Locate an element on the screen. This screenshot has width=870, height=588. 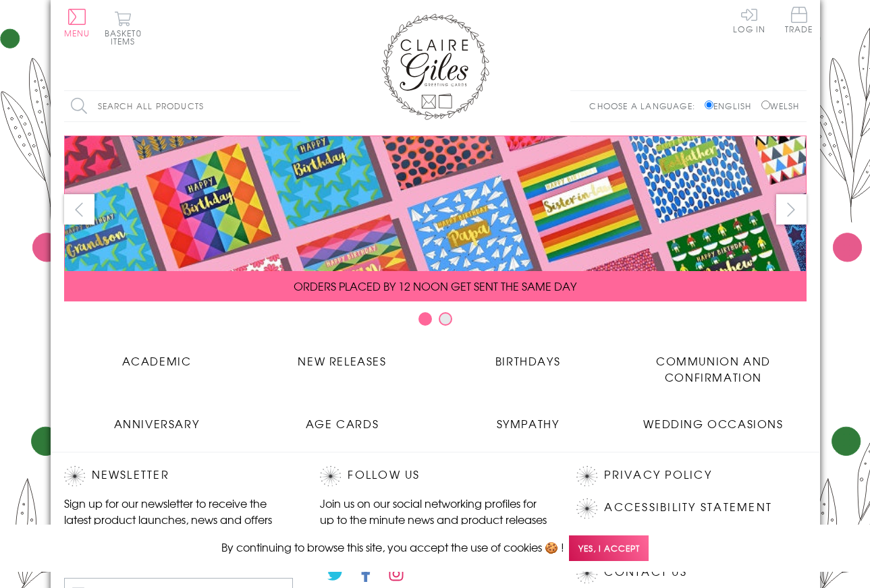
button: next is located at coordinates (791, 209).